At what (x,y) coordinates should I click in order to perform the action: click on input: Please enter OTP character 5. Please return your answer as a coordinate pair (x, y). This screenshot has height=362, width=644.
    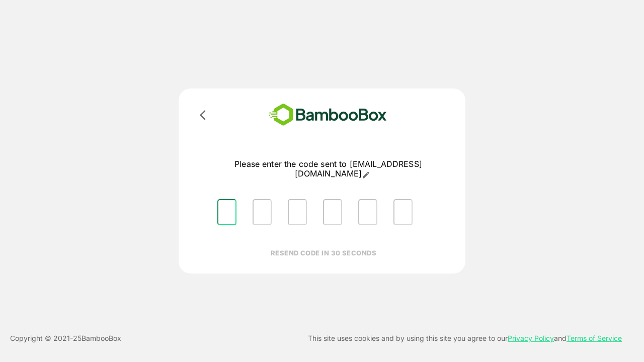
    Looking at the image, I should click on (368, 213).